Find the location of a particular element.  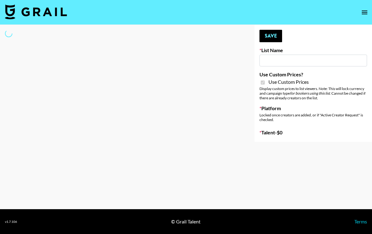

em: for bookers using this list is located at coordinates (309, 93).